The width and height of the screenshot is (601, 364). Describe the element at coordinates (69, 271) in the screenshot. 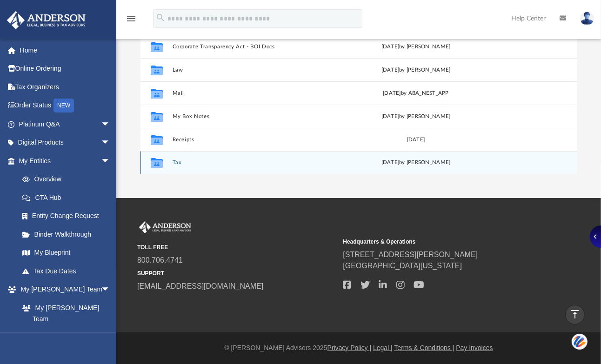

I see `a: Tax Due Dates` at that location.